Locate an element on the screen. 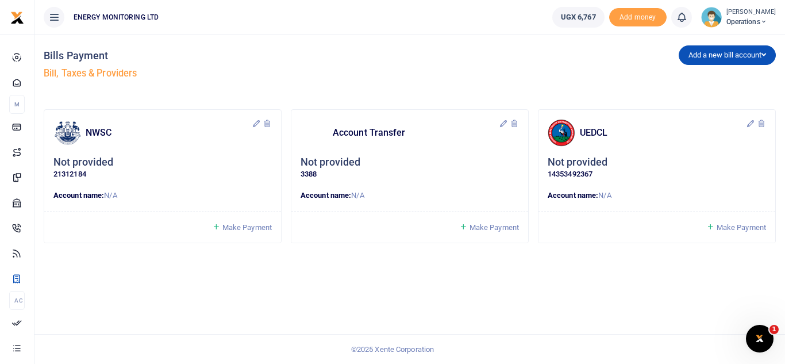 The height and width of the screenshot is (364, 785). li: Ac is located at coordinates (17, 300).